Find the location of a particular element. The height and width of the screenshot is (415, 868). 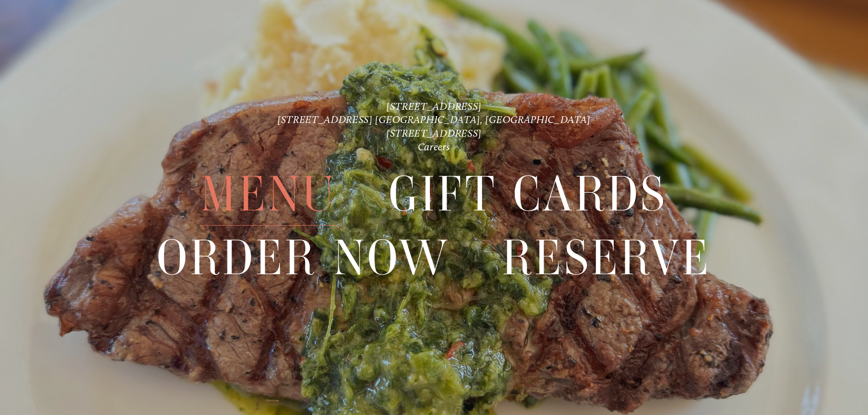

span: Menu is located at coordinates (268, 195).